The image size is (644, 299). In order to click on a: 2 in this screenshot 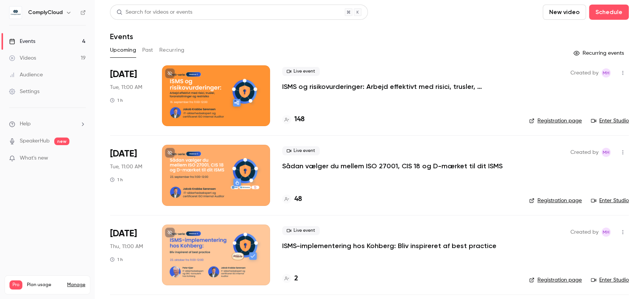, I will do `click(290, 278)`.